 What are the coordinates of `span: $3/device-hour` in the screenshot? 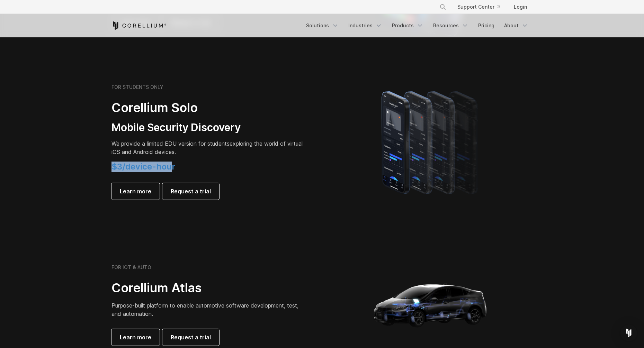 It's located at (144, 166).